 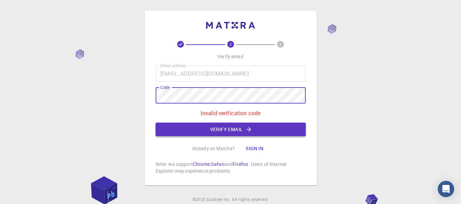 I want to click on div: Open Intercom Messenger, so click(x=446, y=189).